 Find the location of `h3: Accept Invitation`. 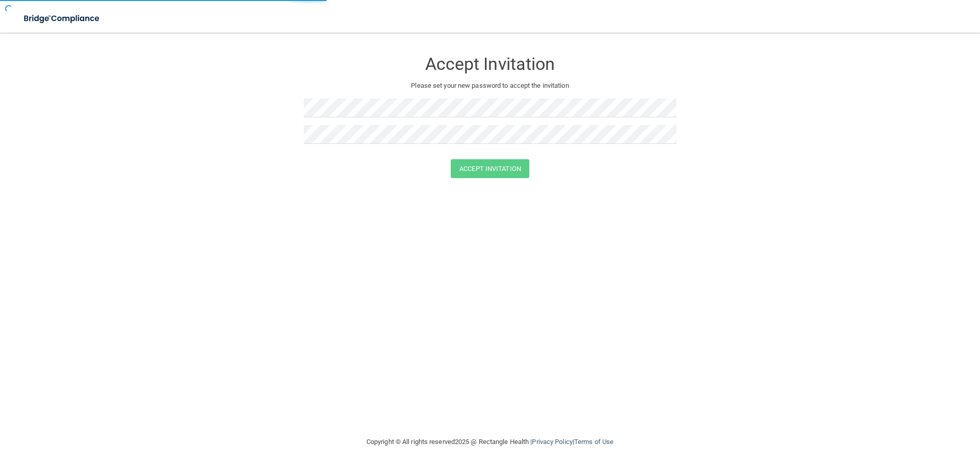

h3: Accept Invitation is located at coordinates (490, 64).